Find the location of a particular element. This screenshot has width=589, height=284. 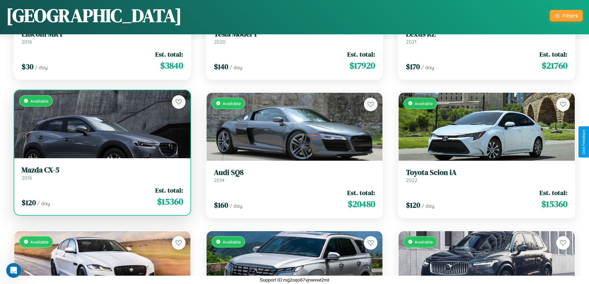

div: Filters is located at coordinates (570, 15).